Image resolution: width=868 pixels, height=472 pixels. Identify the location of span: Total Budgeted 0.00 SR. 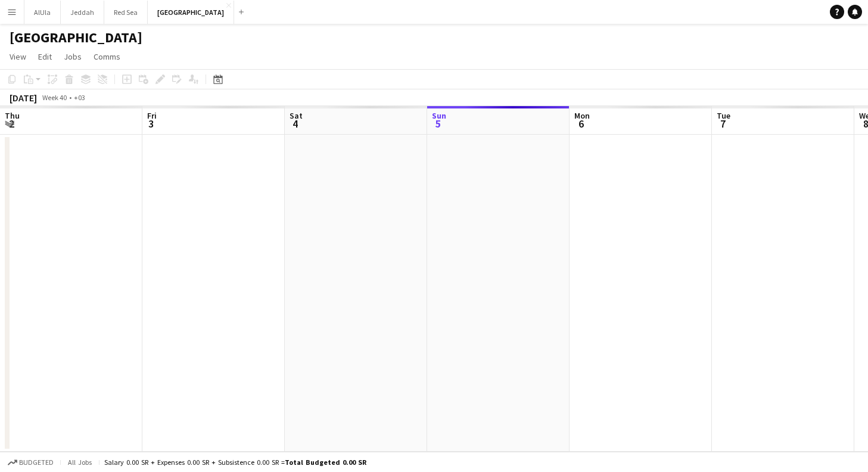
(325, 462).